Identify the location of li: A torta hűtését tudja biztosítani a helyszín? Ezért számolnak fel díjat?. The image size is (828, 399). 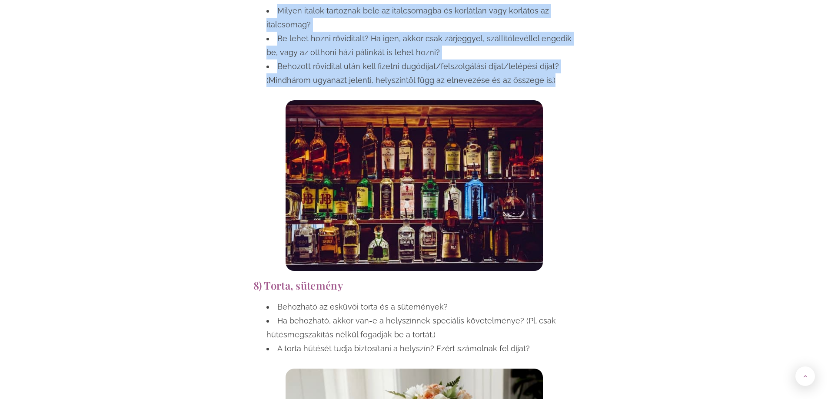
(421, 349).